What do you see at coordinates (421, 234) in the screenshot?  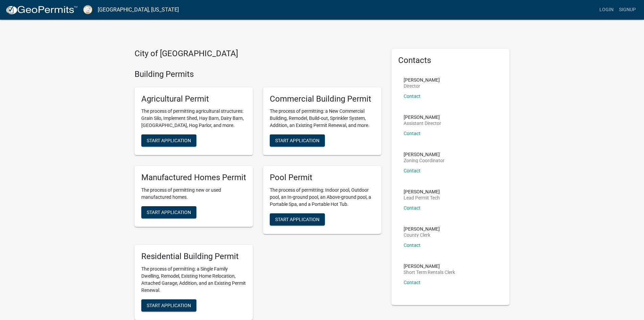 I see `p: County Clerk` at bounding box center [421, 234].